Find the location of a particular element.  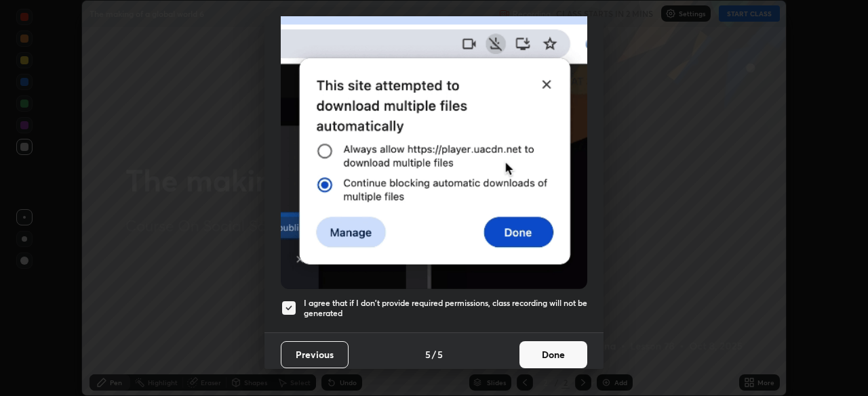

button: Previous is located at coordinates (314, 355).